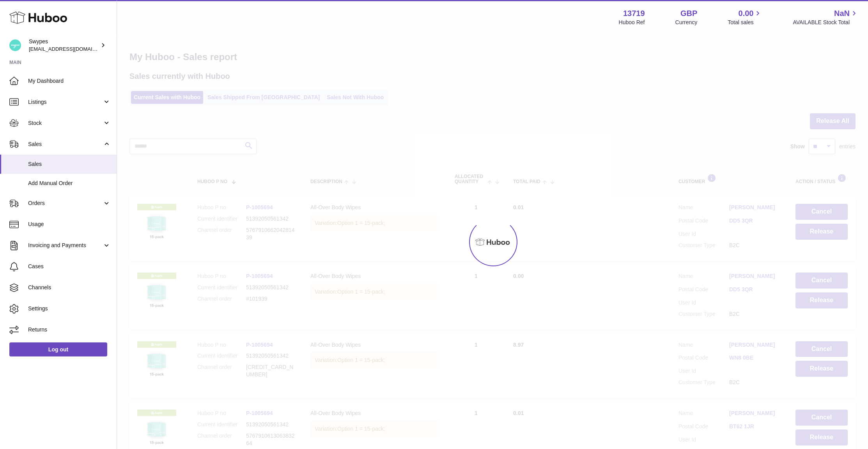  What do you see at coordinates (70, 183) in the screenshot?
I see `span: Add Manual Order` at bounding box center [70, 183].